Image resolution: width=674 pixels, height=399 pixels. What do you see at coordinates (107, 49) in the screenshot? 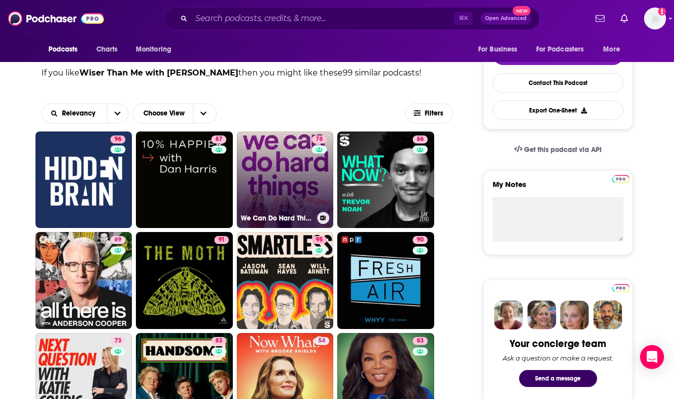
I see `span: Charts` at bounding box center [107, 49].